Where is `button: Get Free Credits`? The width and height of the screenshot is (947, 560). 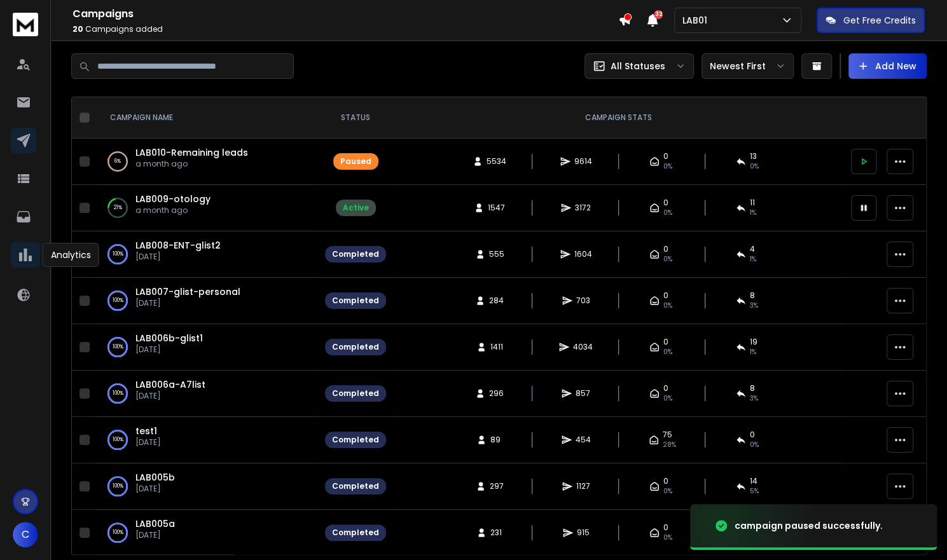
button: Get Free Credits is located at coordinates (871, 20).